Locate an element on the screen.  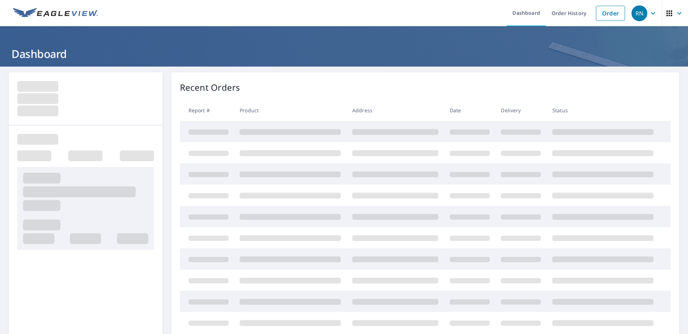
th: Address is located at coordinates (395, 110).